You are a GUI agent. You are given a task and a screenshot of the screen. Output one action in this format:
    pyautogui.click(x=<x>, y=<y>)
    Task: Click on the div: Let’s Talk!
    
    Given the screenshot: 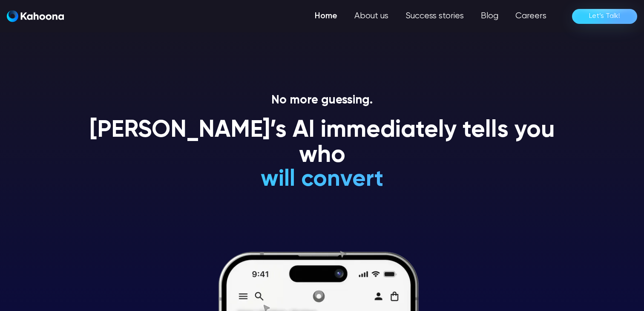 What is the action you would take?
    pyautogui.click(x=604, y=16)
    